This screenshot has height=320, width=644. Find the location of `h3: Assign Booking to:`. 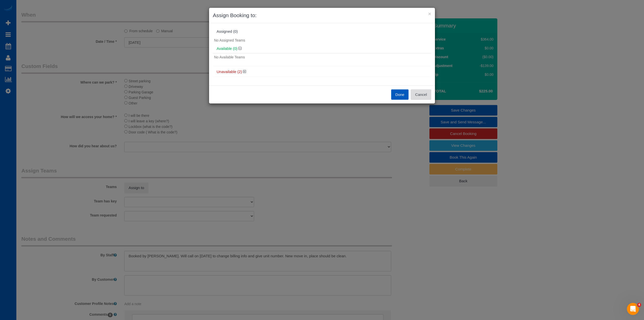

h3: Assign Booking to: is located at coordinates (322, 15).